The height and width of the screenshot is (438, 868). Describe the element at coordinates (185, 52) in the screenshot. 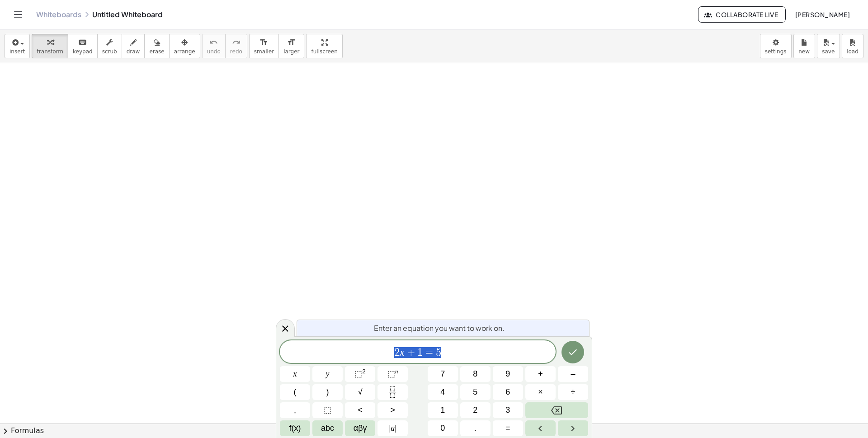

I see `span: arrange` at that location.